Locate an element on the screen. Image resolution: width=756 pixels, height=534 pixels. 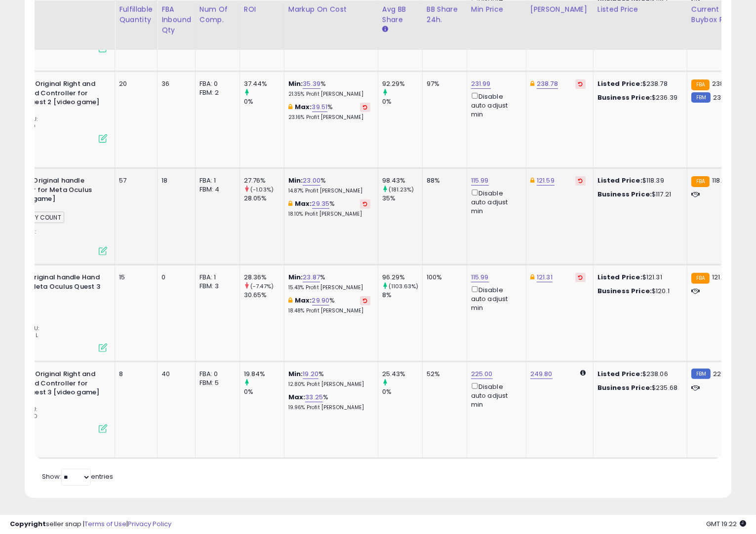
div: 20 is located at coordinates (134, 84).